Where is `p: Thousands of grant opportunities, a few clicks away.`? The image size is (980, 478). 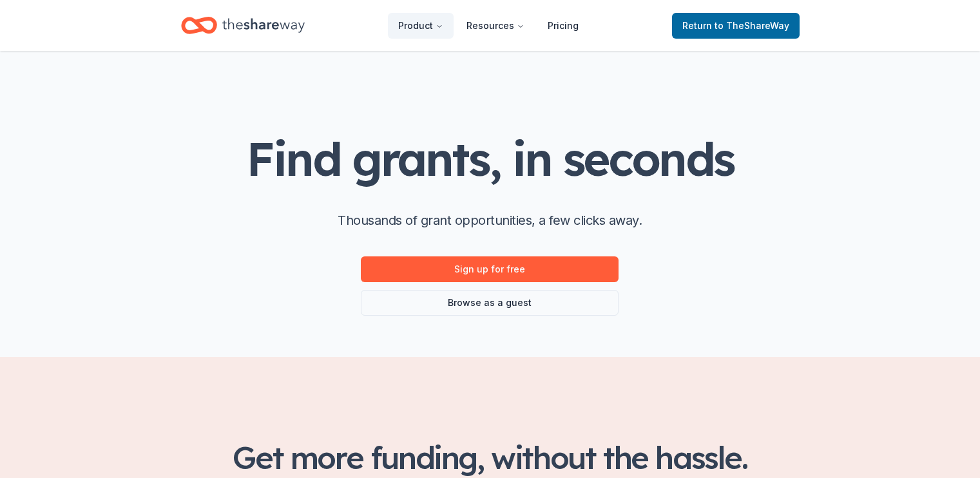
p: Thousands of grant opportunities, a few clicks away. is located at coordinates (490, 220).